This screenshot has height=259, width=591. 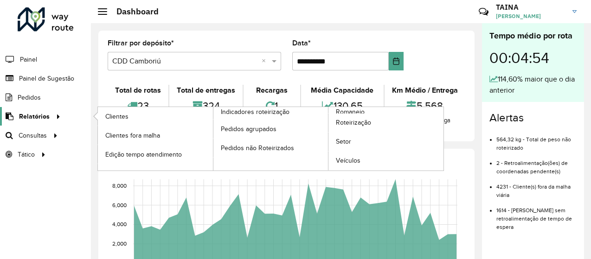 I want to click on a: Clientes fora malha, so click(x=155, y=135).